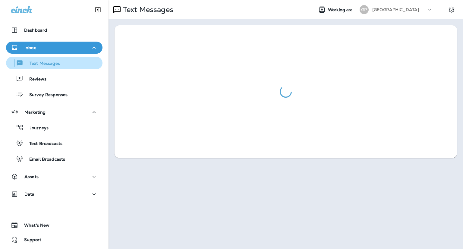 Image resolution: width=463 pixels, height=249 pixels. Describe the element at coordinates (31, 176) in the screenshot. I see `p: Assets` at that location.